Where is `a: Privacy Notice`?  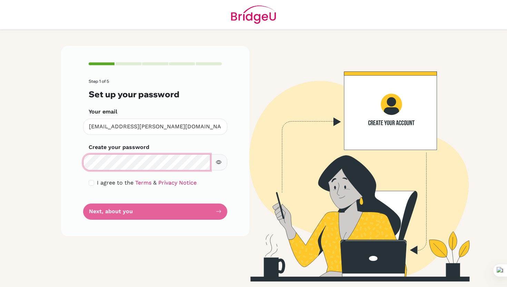 a: Privacy Notice is located at coordinates (177, 183).